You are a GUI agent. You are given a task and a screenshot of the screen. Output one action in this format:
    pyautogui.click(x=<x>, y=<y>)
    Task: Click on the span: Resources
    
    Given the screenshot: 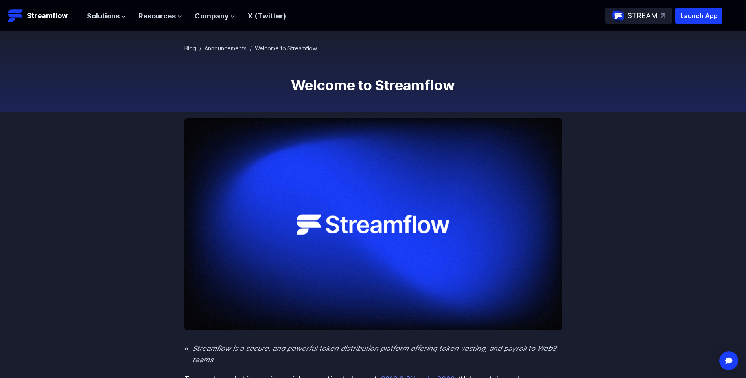 What is the action you would take?
    pyautogui.click(x=157, y=16)
    